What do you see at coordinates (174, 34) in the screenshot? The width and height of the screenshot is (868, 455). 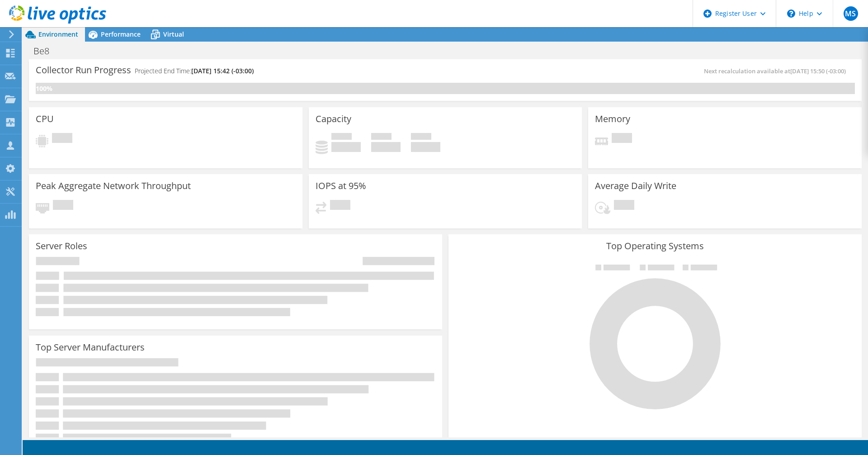 I see `span: Virtual` at bounding box center [174, 34].